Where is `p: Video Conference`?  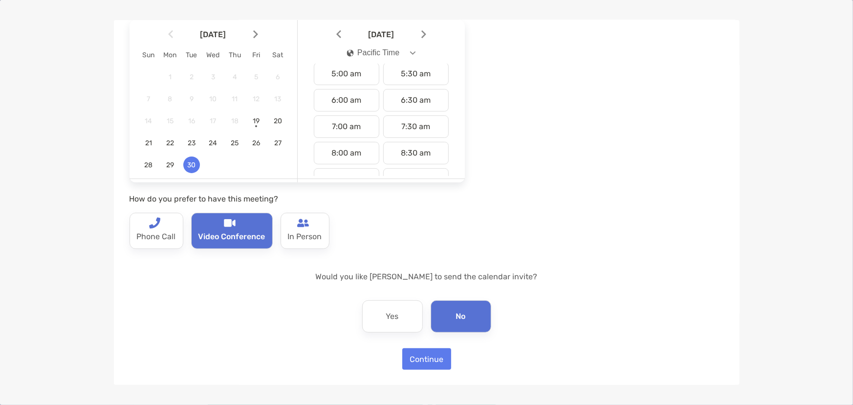
p: Video Conference is located at coordinates (232, 237).